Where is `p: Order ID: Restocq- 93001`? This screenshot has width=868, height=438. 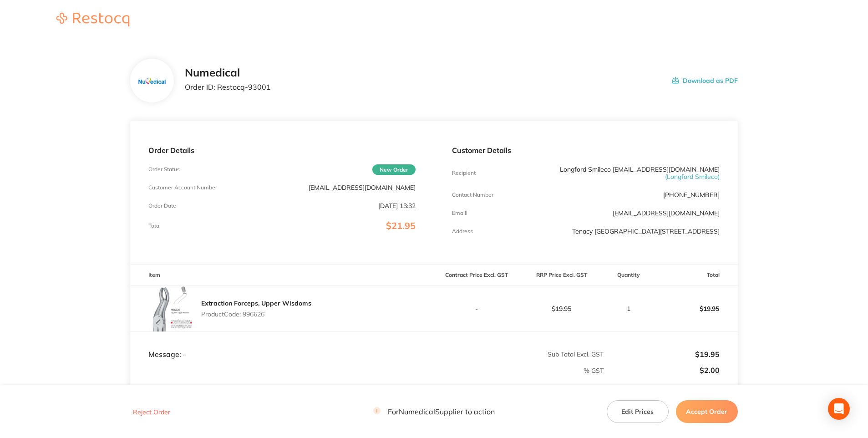
p: Order ID: Restocq- 93001 is located at coordinates (228, 87).